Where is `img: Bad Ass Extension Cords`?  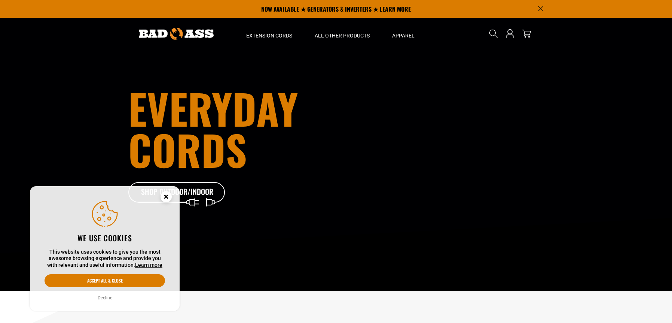 img: Bad Ass Extension Cords is located at coordinates (176, 34).